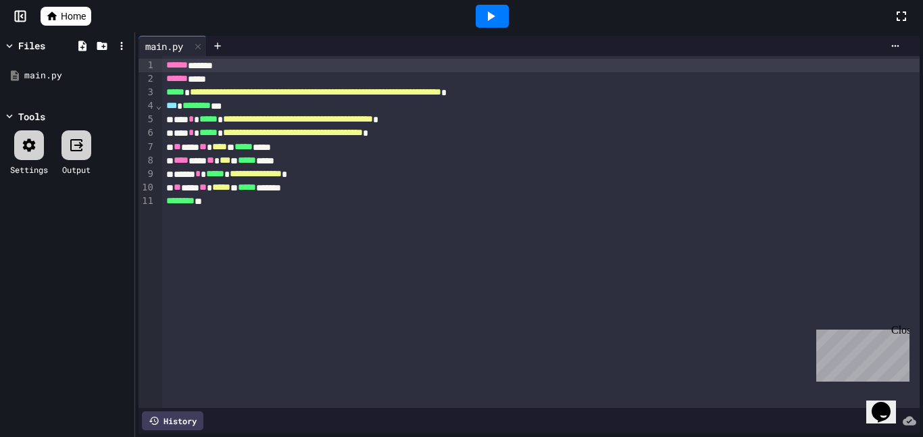 Image resolution: width=923 pixels, height=437 pixels. I want to click on div: Settings, so click(29, 170).